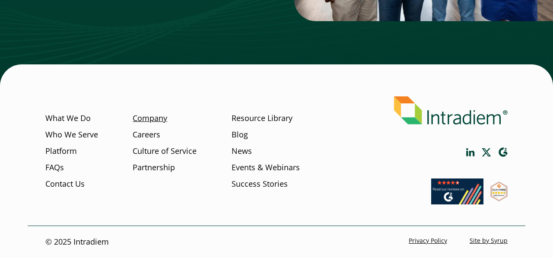 The image size is (553, 258). I want to click on a: Privacy Policy, so click(428, 240).